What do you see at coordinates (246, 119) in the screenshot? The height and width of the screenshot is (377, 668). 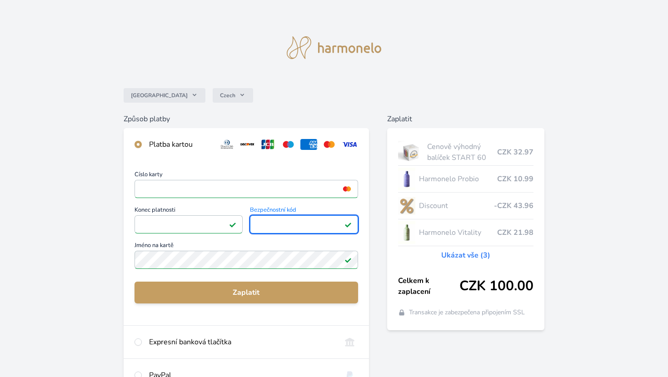 I see `h6: Způsob platby` at bounding box center [246, 119].